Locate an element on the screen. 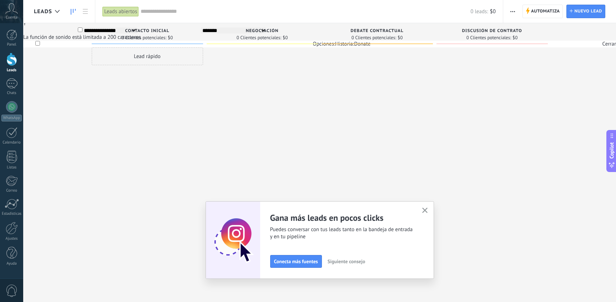 The width and height of the screenshot is (616, 302). a: Automatiza is located at coordinates (542, 11).